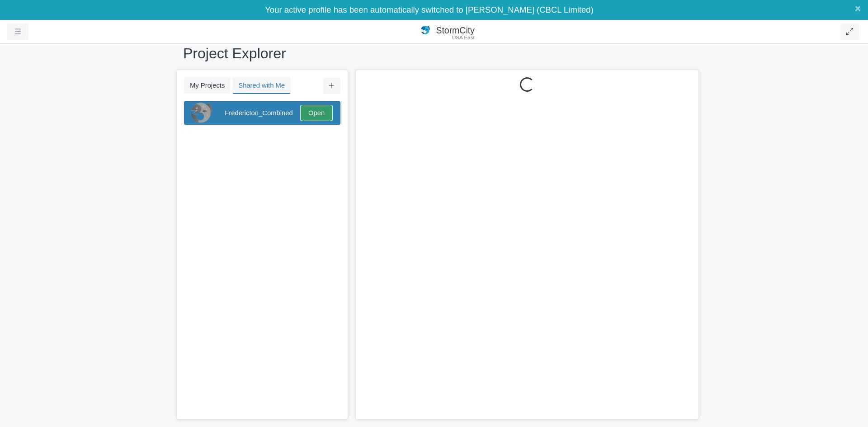 The image size is (868, 427). Describe the element at coordinates (434, 53) in the screenshot. I see `h1: Project Explorer` at that location.